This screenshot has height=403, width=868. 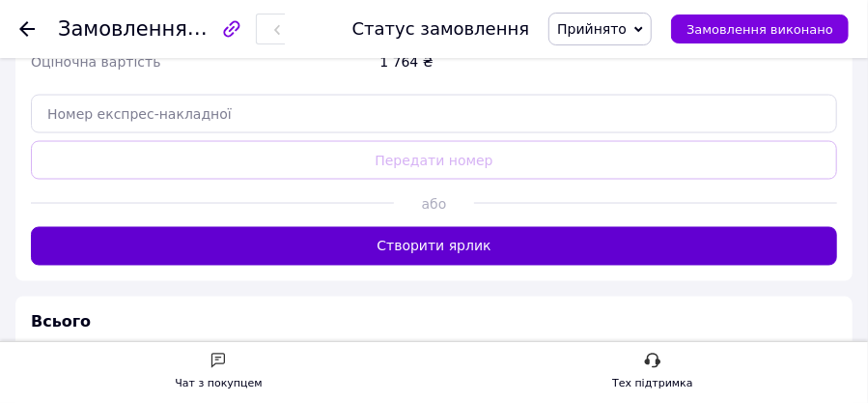 What do you see at coordinates (122, 29) in the screenshot?
I see `span: Замовлення` at bounding box center [122, 29].